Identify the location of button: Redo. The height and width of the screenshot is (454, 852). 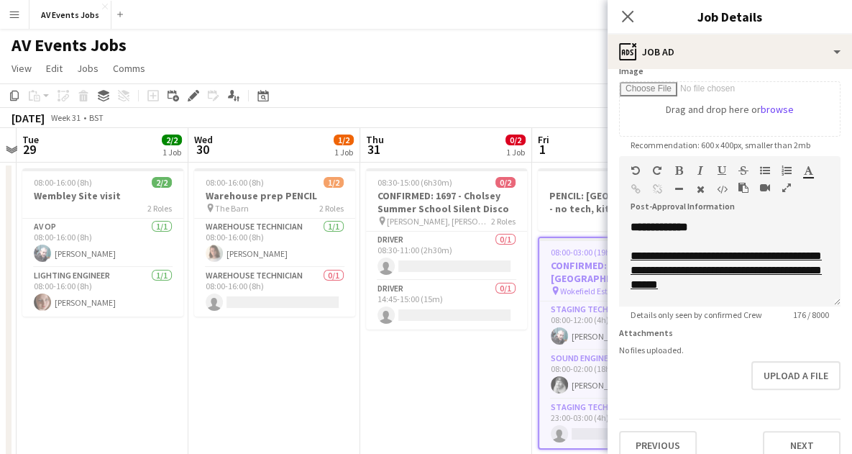
(657, 170).